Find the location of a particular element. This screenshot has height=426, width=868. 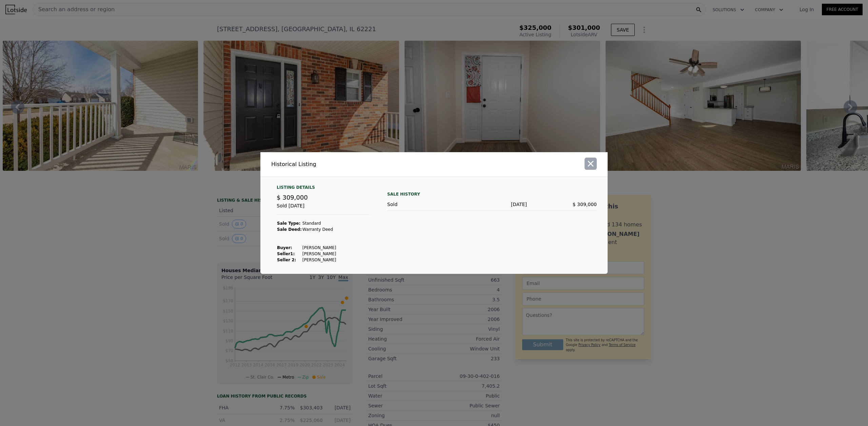

div: Listing Details is located at coordinates (324, 189).